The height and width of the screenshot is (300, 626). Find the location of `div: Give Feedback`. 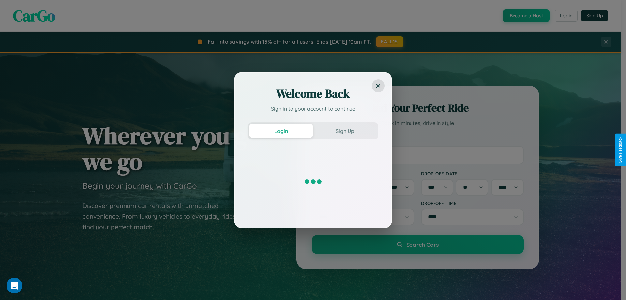

div: Give Feedback is located at coordinates (620, 150).